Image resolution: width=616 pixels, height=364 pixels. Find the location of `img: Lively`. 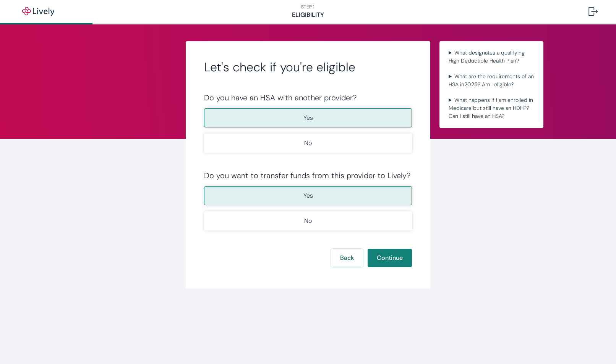

img: Lively is located at coordinates (38, 11).